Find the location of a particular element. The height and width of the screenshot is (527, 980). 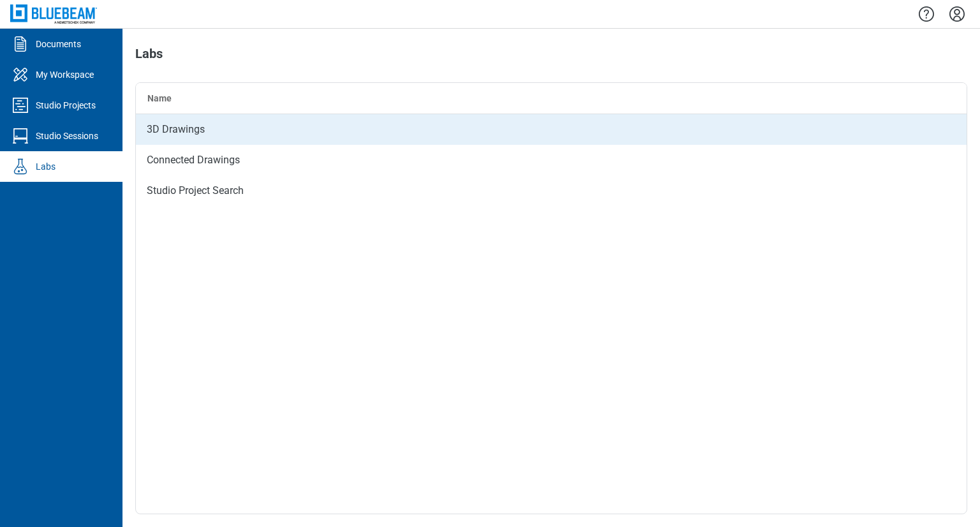

svg: Studio Sessions is located at coordinates (21, 136).